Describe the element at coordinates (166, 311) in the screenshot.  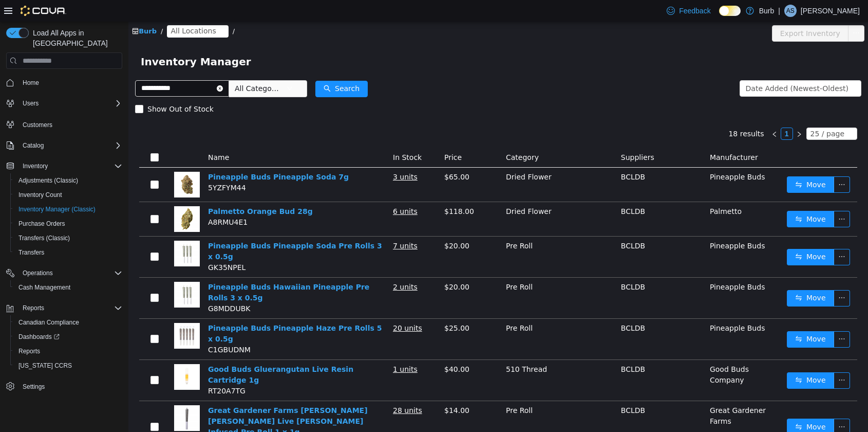
I see `a: Pineapple Buds Pineapple Haze Pre Rolls 5 x 0.5g` at that location.